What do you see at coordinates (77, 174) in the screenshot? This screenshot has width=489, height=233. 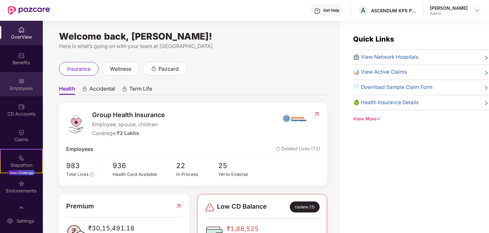 I see `span: Total Lives` at bounding box center [77, 174].